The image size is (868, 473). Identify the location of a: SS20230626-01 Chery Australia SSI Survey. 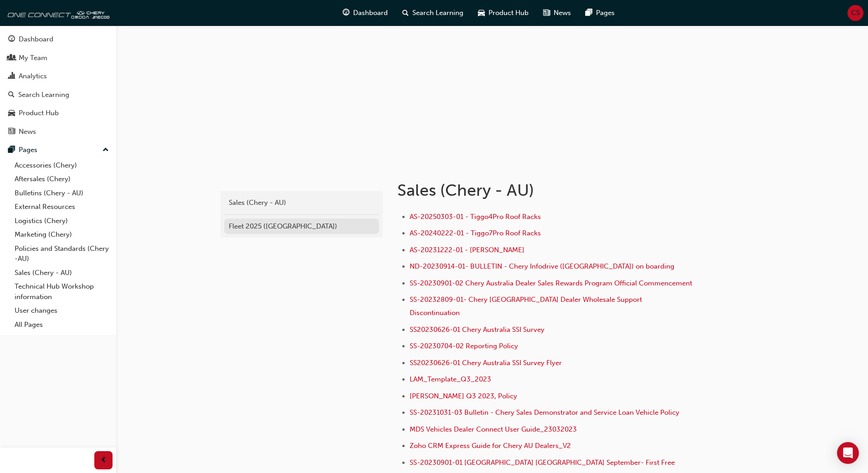
(477, 330).